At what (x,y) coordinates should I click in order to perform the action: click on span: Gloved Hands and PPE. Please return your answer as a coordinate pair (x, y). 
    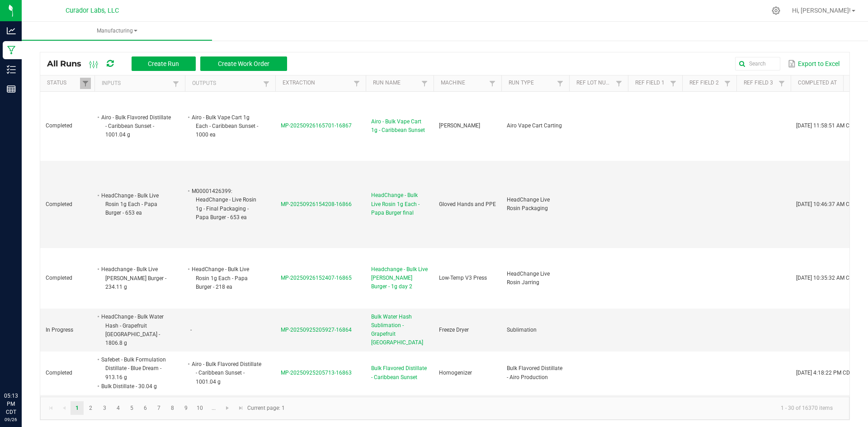
    Looking at the image, I should click on (468, 204).